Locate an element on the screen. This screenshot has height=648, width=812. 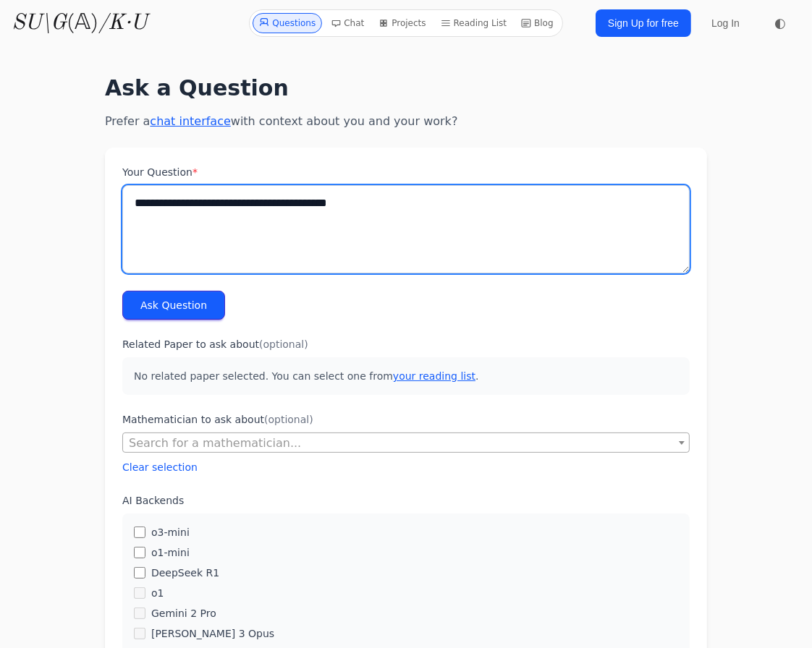
label: o1 is located at coordinates (157, 593).